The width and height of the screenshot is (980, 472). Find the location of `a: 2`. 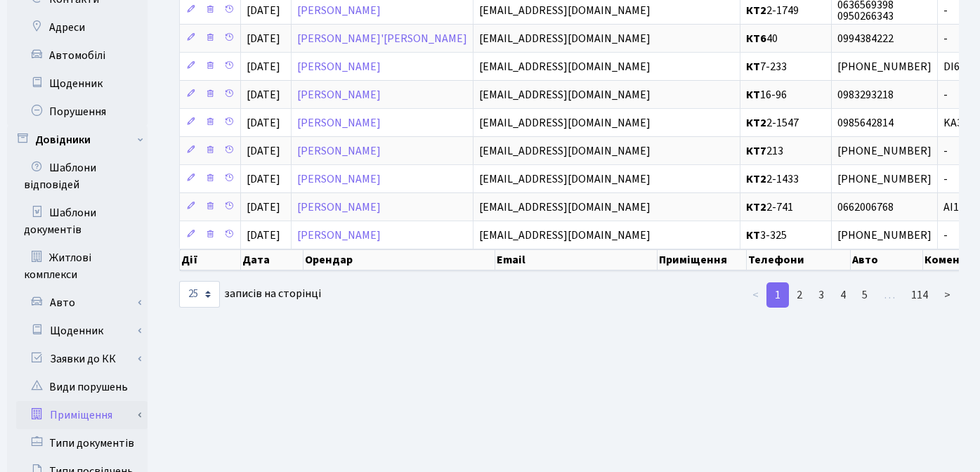

a: 2 is located at coordinates (799, 295).